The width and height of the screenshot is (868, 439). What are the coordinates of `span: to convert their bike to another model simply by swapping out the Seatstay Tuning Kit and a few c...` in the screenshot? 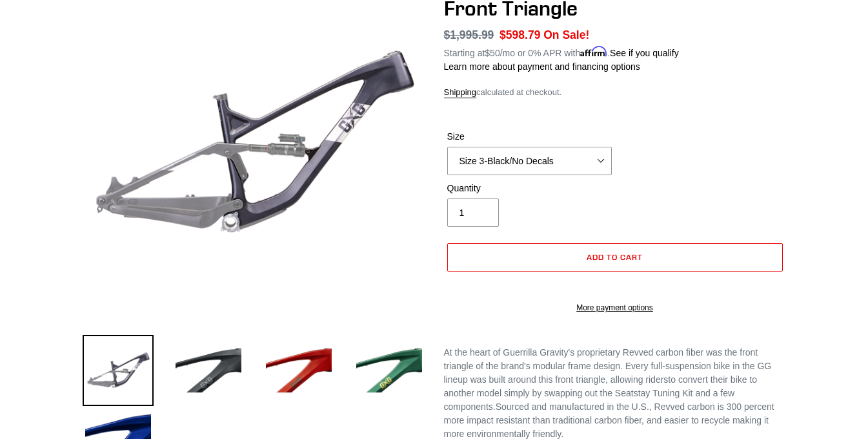 It's located at (601, 393).